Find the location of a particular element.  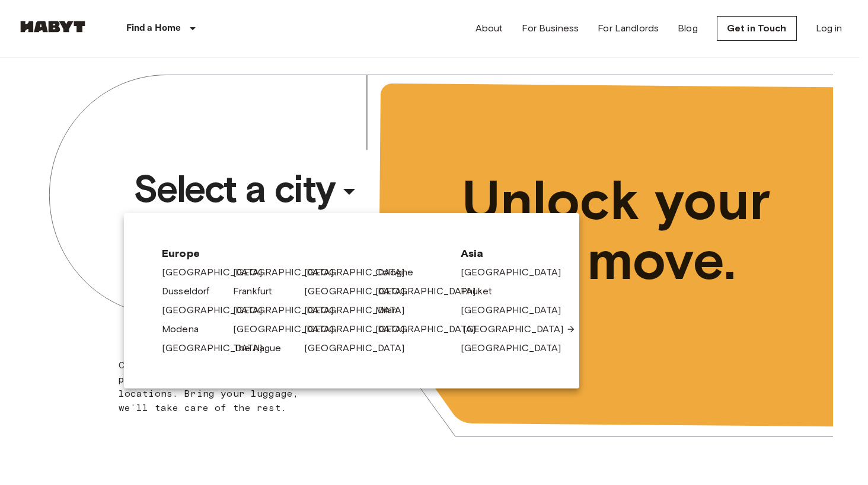

a: Frankfurt is located at coordinates (259, 291).